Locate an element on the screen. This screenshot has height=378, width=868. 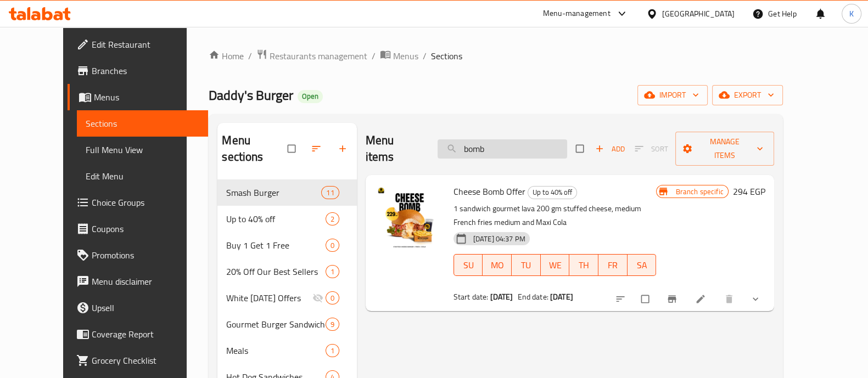
span: WE is located at coordinates (555, 265).